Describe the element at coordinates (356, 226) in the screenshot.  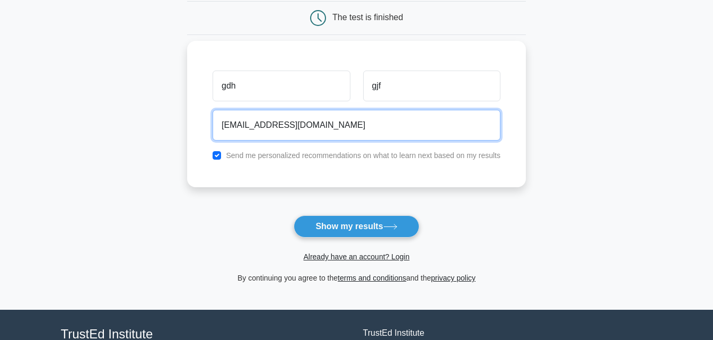
I see `button: Show my results` at that location.